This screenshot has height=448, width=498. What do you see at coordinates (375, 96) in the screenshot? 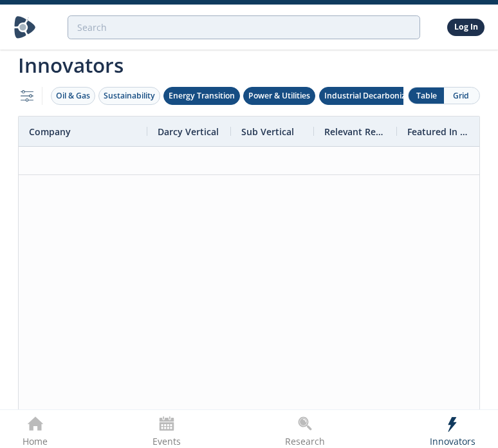
I see `button: Industrial Decarbonization` at bounding box center [375, 96].